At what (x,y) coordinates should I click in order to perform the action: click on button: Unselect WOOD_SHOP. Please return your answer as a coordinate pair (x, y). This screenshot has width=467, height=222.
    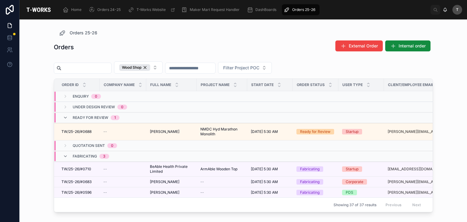
    Looking at the image, I should click on (135, 68).